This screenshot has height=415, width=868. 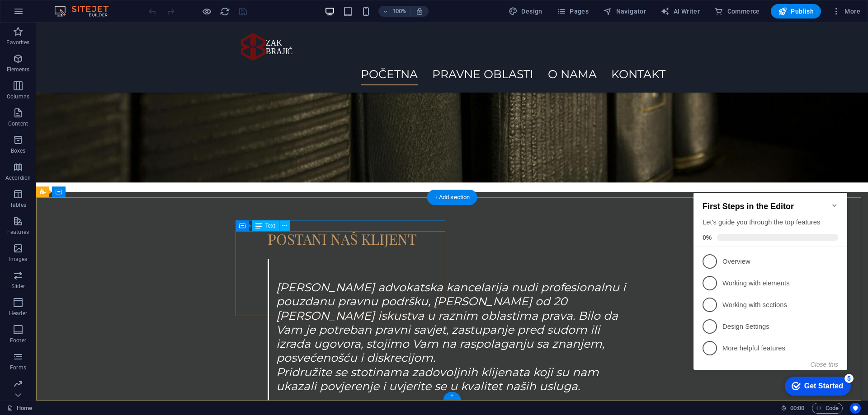 I want to click on p: Content, so click(x=18, y=124).